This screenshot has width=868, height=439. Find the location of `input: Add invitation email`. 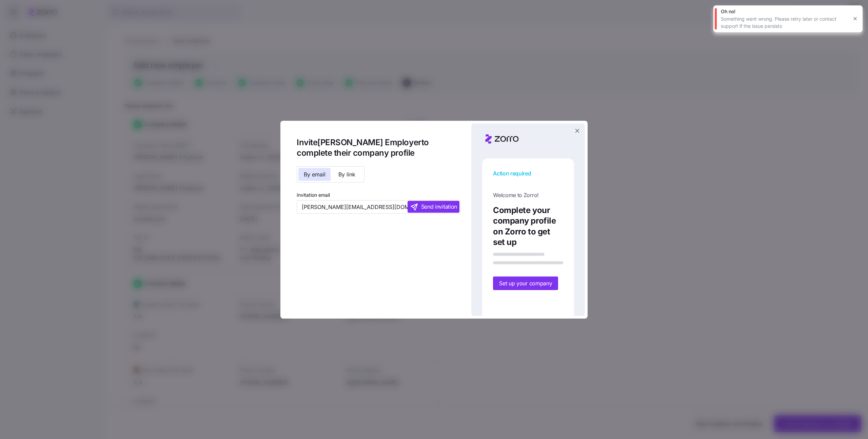

input: Add invitation email is located at coordinates (378, 207).